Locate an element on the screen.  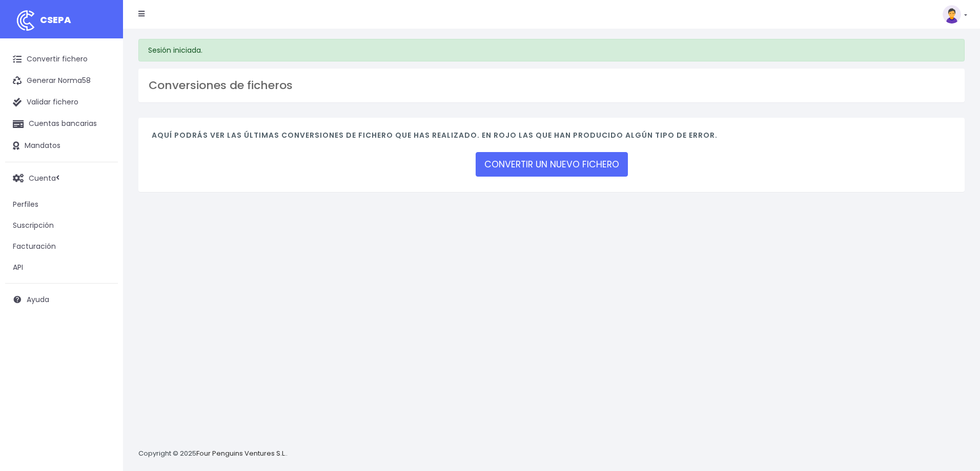
span: Ayuda is located at coordinates (38, 300).